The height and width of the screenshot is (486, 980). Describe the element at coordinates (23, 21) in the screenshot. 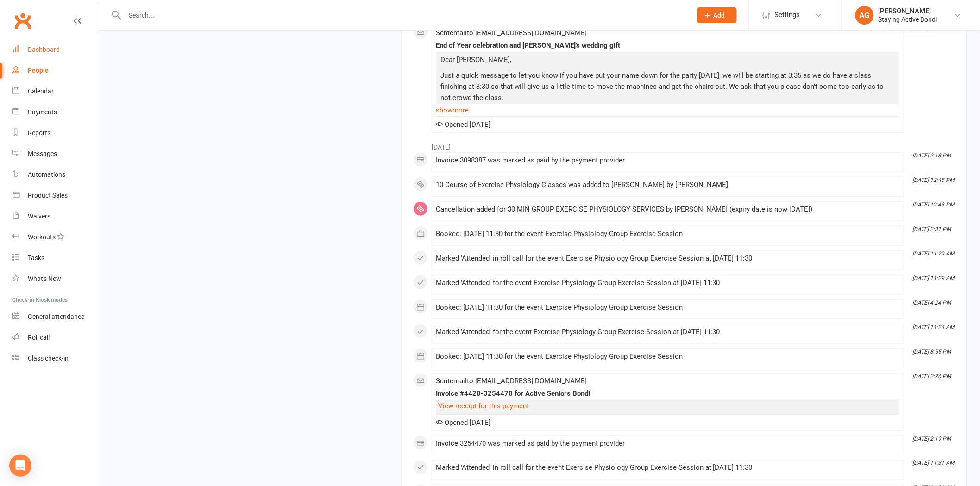

I see `a: Clubworx` at that location.